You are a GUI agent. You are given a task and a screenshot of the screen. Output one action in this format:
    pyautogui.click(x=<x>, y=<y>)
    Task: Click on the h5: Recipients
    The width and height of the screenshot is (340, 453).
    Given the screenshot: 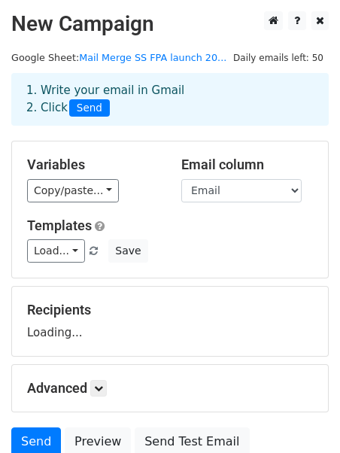 What is the action you would take?
    pyautogui.click(x=170, y=310)
    